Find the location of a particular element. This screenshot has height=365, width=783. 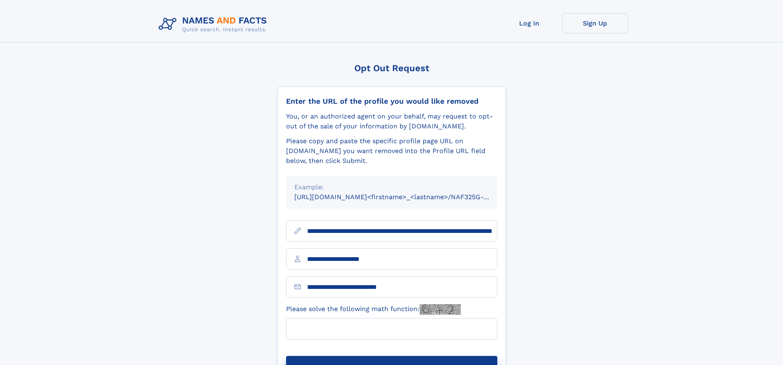

div: You, or an authorized agent on your behalf, may request to opt-out of the sale of your informatio... is located at coordinates (392, 121).